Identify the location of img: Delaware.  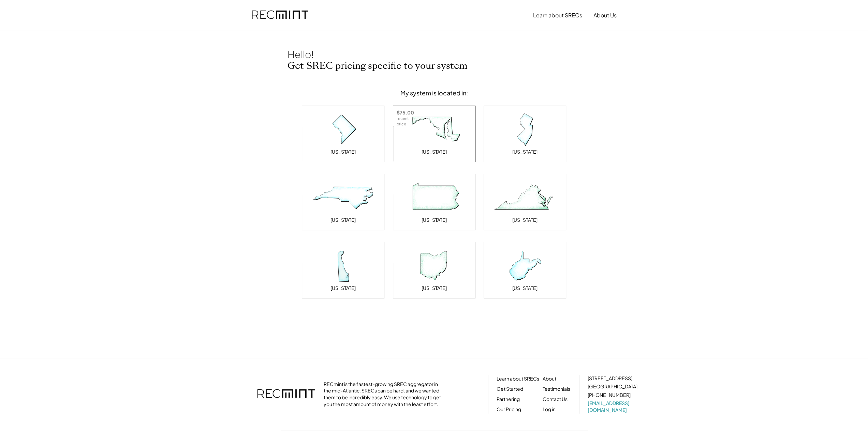
(343, 266).